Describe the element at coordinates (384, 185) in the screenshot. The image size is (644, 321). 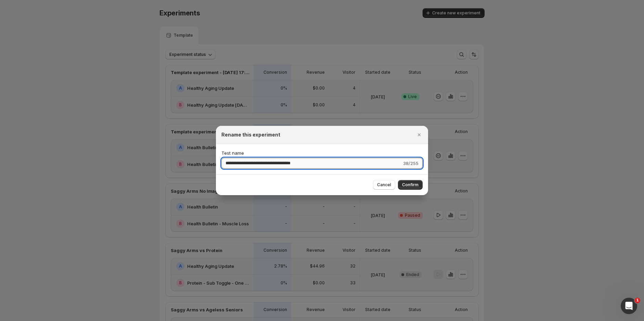
I see `span: Cancel` at that location.